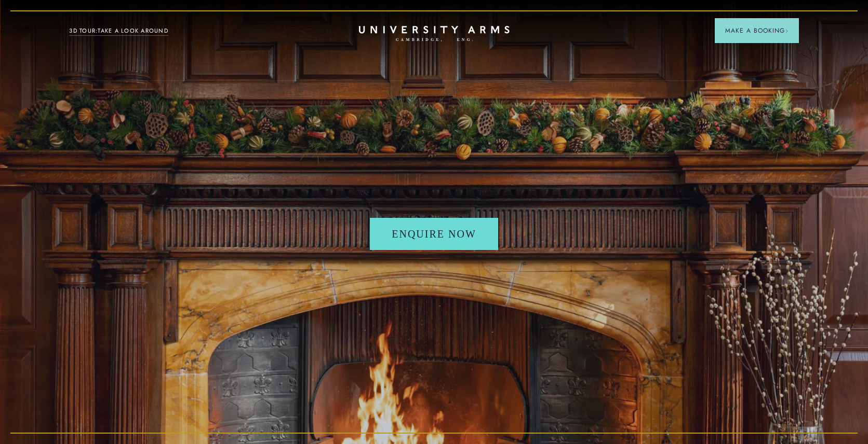 The width and height of the screenshot is (868, 444). Describe the element at coordinates (434, 34) in the screenshot. I see `a: Home` at that location.